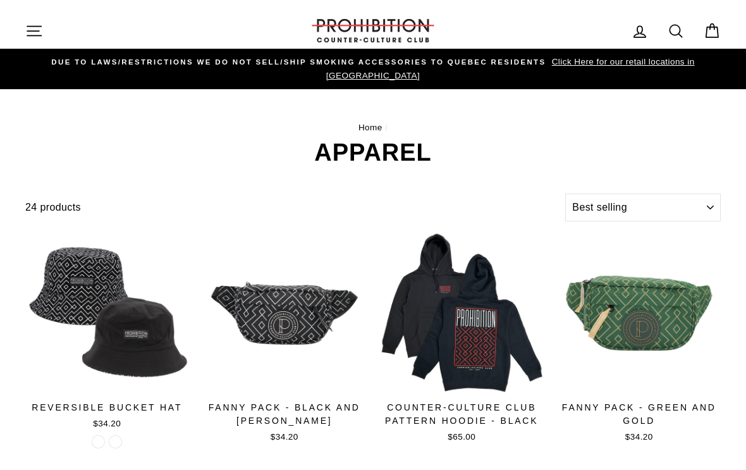 The image size is (746, 470). Describe the element at coordinates (107, 407) in the screenshot. I see `div: REVERSIBLE BUCKET HAT` at that location.